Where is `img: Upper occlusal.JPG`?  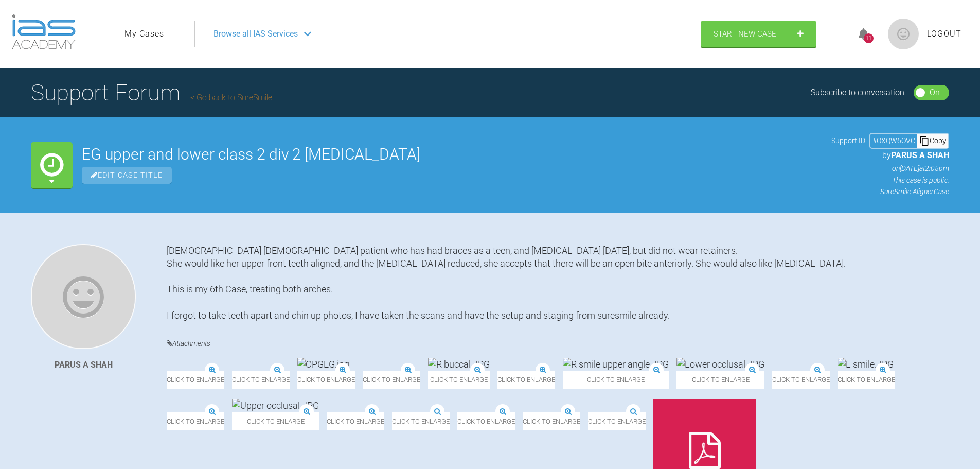
img: Upper occlusal.JPG is located at coordinates (275, 405).